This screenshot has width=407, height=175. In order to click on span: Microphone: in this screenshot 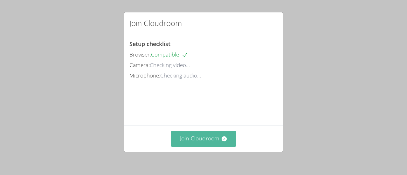, I will do `click(145, 75)`.